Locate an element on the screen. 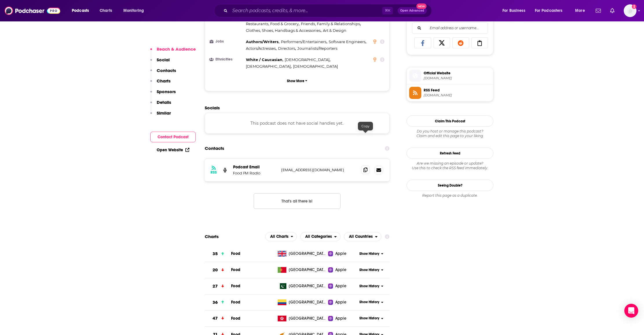 The height and width of the screenshot is (335, 644). span: Pakistan is located at coordinates (308, 286).